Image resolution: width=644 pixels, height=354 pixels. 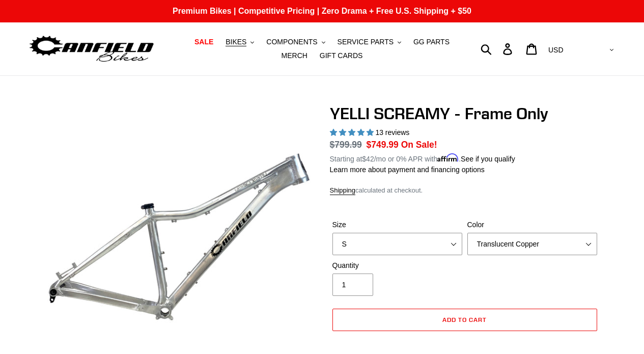 I want to click on a: See if you qualify - Learn more about Affirm Financing (opens in modal), so click(x=488, y=159).